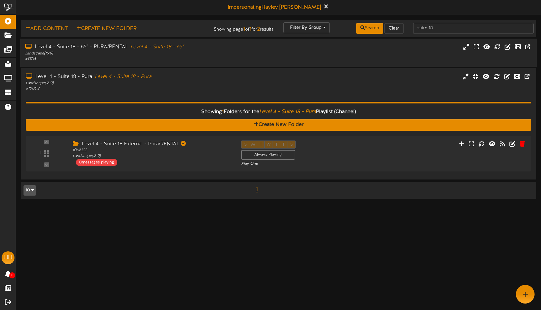 This screenshot has height=310, width=541. Describe the element at coordinates (97, 162) in the screenshot. I see `div: 0 messages playing` at that location.